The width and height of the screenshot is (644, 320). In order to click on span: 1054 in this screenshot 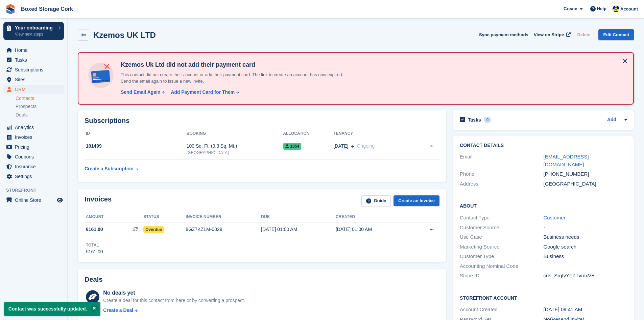, I will do `click(293, 146)`.